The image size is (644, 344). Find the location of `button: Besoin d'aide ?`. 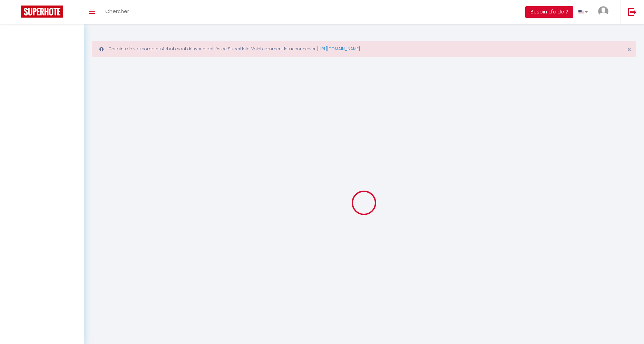

button: Besoin d'aide ? is located at coordinates (549, 12).